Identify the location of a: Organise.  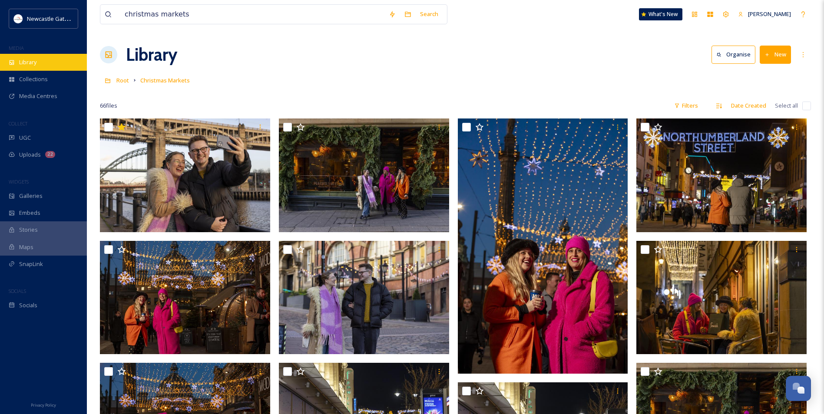
(735, 54).